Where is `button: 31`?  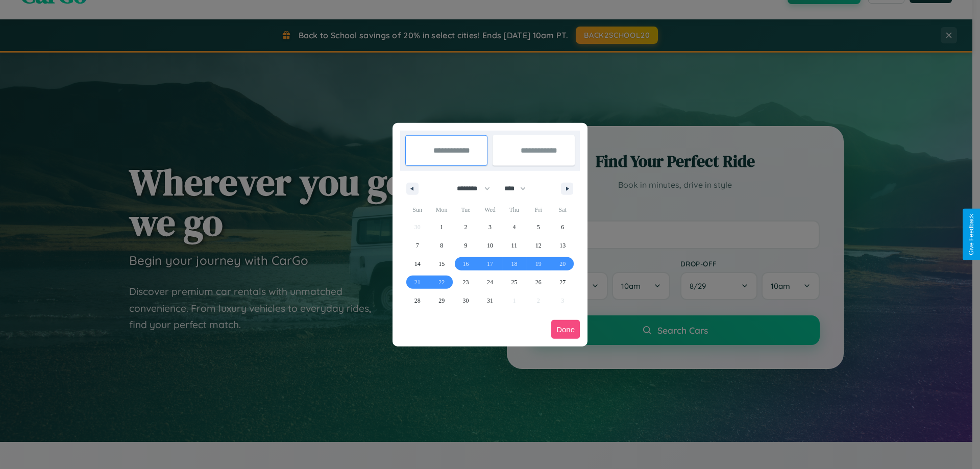
button: 31 is located at coordinates (490, 301).